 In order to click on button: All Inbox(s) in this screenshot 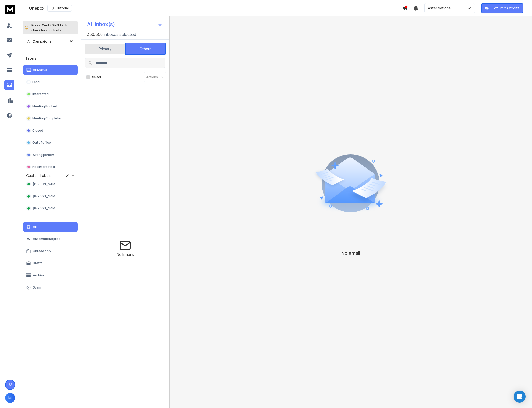, I will do `click(125, 24)`.